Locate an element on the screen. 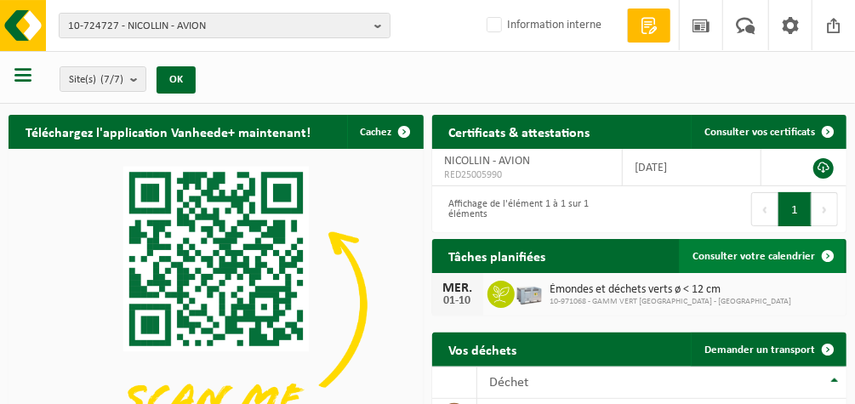 This screenshot has width=855, height=404. span: Émondes et déchets verts ø < 12 cm is located at coordinates (671, 290).